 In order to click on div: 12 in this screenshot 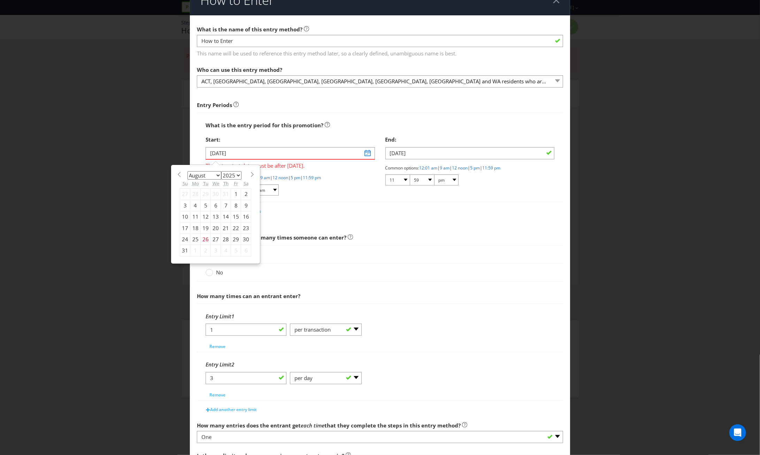, I will do `click(206, 217)`.